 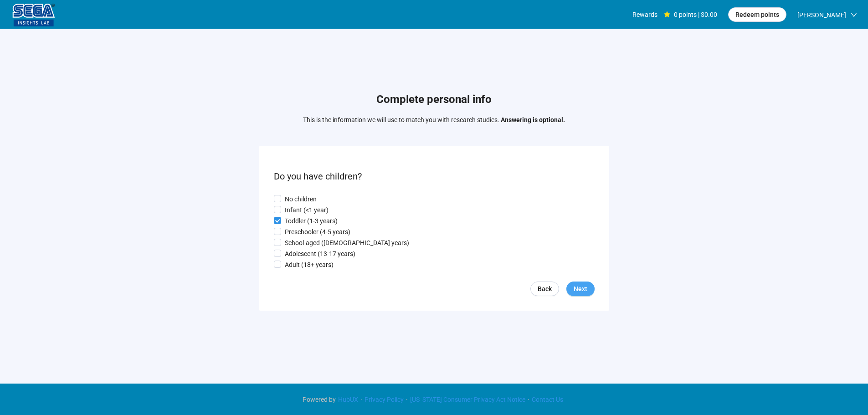 What do you see at coordinates (581, 289) in the screenshot?
I see `button: Next` at bounding box center [581, 289].